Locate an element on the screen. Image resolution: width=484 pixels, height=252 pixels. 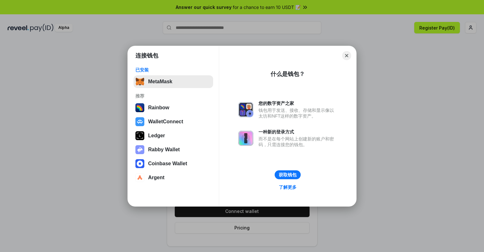
div: 推荐 is located at coordinates (173, 96).